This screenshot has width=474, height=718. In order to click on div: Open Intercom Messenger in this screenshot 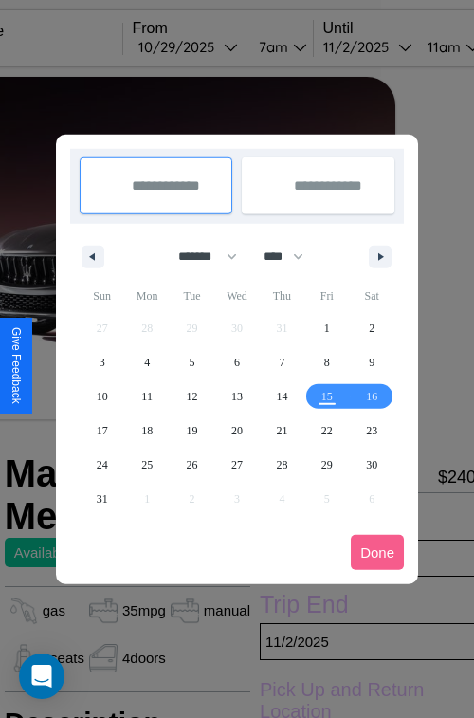, I will do `click(42, 676)`.